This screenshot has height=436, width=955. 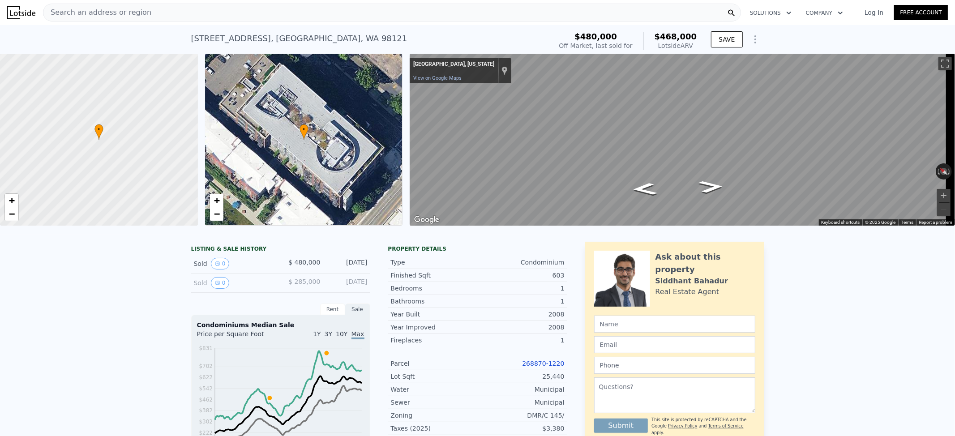 I want to click on div: 25,440, so click(x=521, y=376).